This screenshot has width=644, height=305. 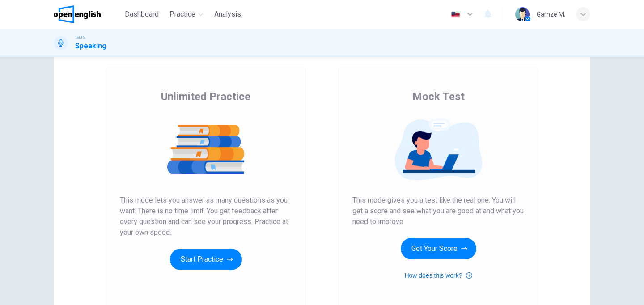 What do you see at coordinates (523, 14) in the screenshot?
I see `img: Profile picture` at bounding box center [523, 14].